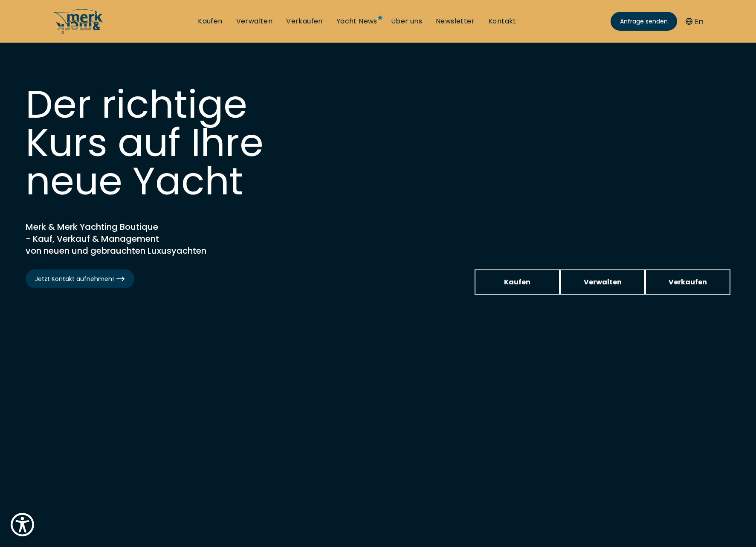 The width and height of the screenshot is (756, 547). What do you see at coordinates (79, 279) in the screenshot?
I see `span: Jetzt Kontakt aufnehmen!` at bounding box center [79, 279].